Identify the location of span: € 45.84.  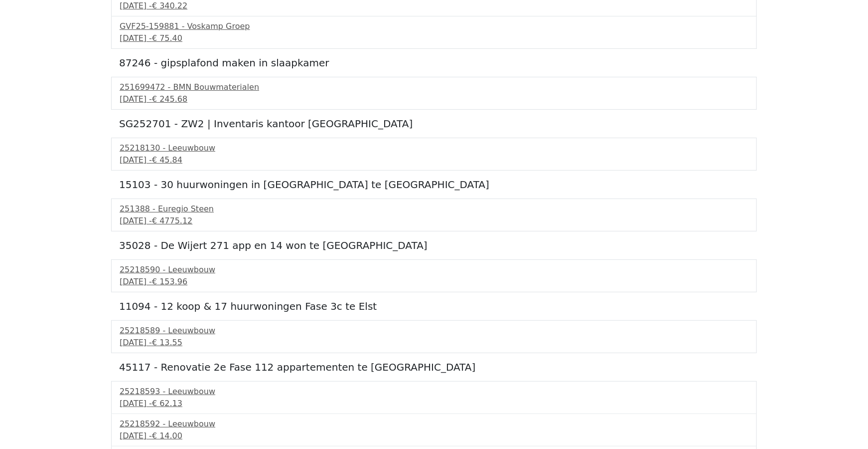
(167, 160).